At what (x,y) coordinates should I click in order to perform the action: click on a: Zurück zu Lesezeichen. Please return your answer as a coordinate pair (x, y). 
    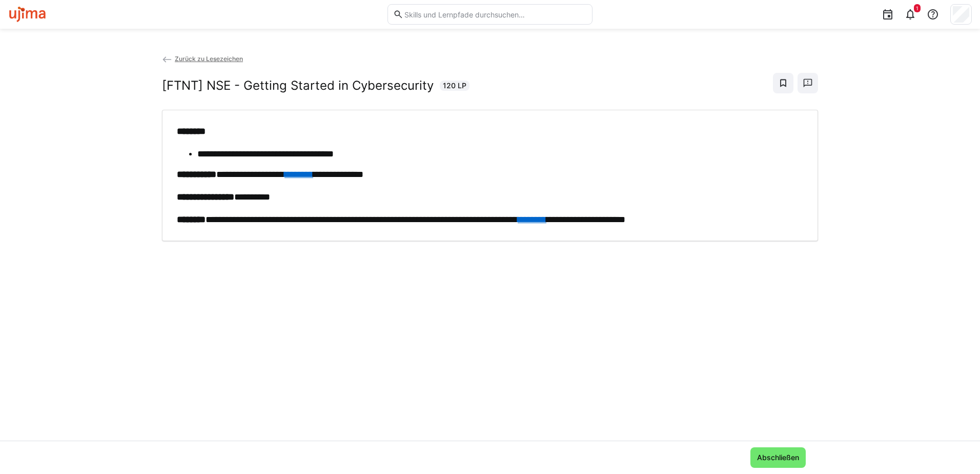
    Looking at the image, I should click on (202, 58).